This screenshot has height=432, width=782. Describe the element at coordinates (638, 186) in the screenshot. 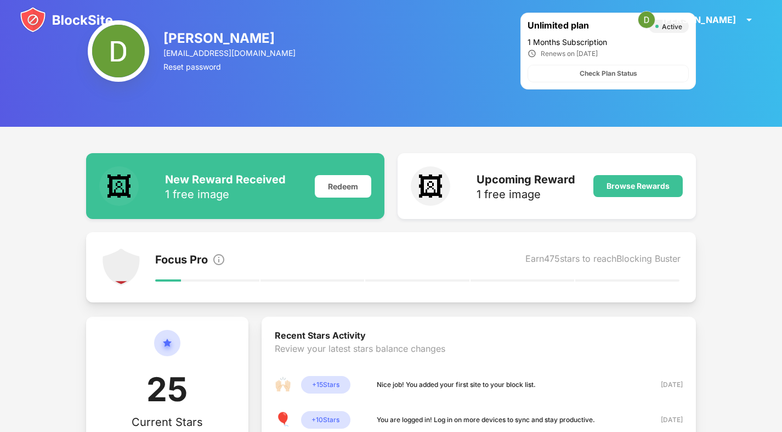

I see `div: Browse Rewards` at that location.